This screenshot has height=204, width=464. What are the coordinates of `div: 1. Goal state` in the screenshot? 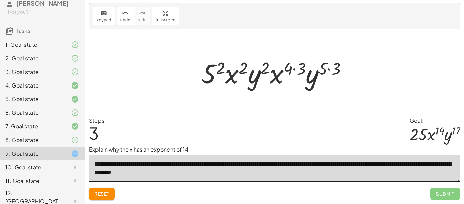 It's located at (33, 45).